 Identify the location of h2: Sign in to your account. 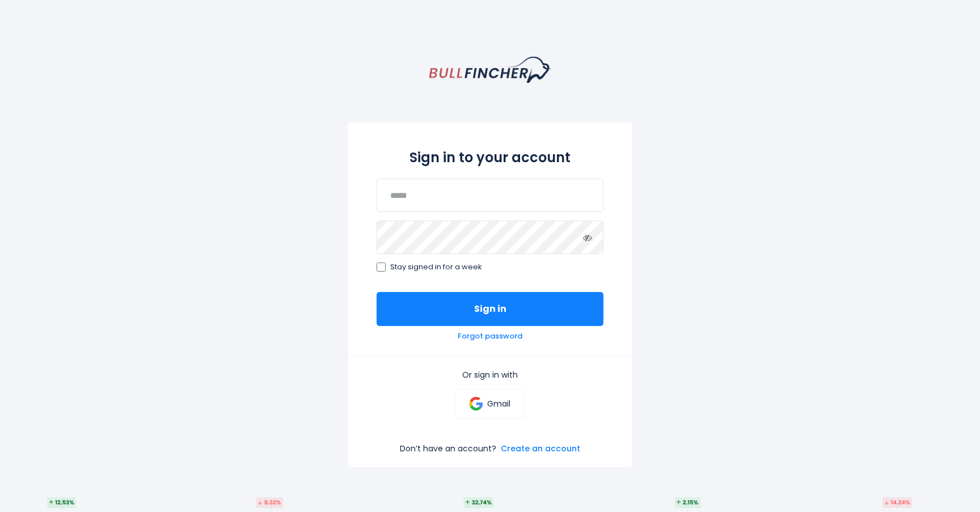
(490, 157).